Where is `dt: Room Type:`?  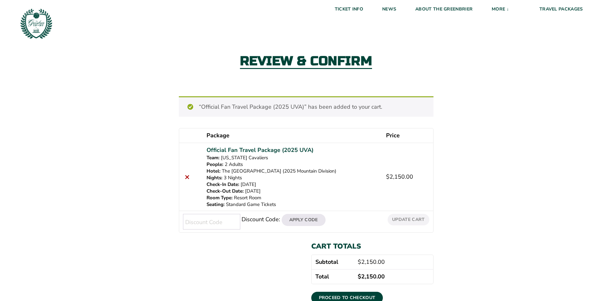 dt: Room Type: is located at coordinates (219, 198).